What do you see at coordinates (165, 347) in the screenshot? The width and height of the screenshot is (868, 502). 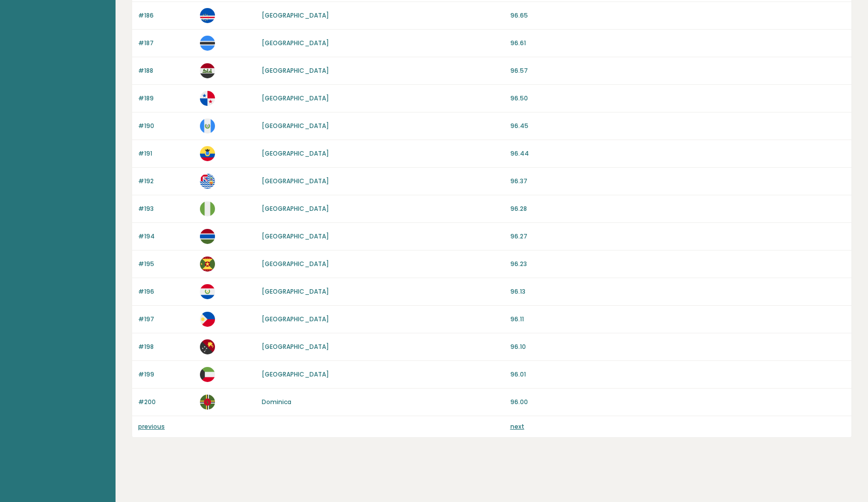 I see `p: #198` at bounding box center [165, 347].